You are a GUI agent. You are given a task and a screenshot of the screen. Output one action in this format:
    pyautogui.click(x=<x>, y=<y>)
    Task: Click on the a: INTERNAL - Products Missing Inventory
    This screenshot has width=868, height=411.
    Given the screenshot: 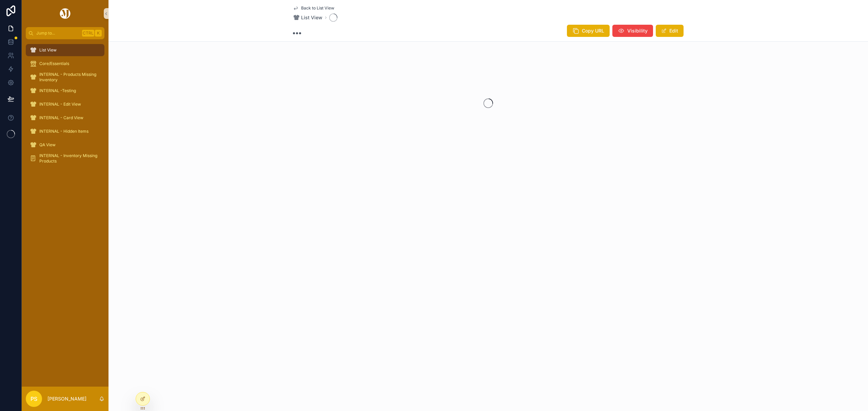 What is the action you would take?
    pyautogui.click(x=65, y=77)
    